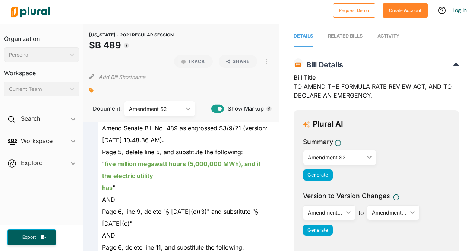 This screenshot has width=474, height=251. I want to click on button: Share, so click(238, 62).